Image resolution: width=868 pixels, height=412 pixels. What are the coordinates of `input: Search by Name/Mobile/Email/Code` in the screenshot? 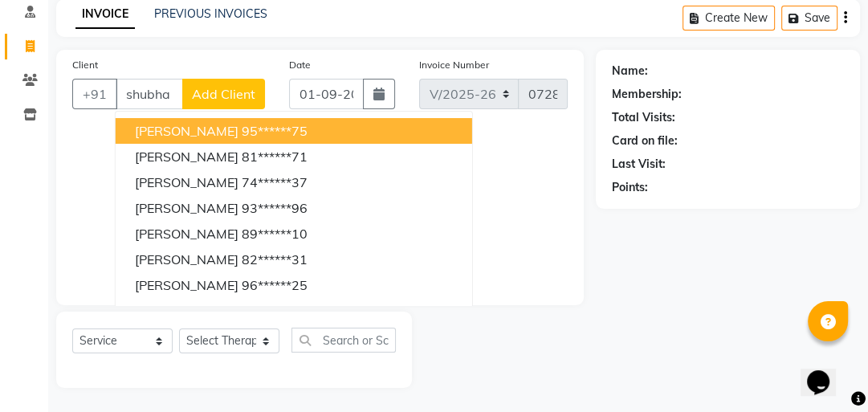 It's located at (150, 94).